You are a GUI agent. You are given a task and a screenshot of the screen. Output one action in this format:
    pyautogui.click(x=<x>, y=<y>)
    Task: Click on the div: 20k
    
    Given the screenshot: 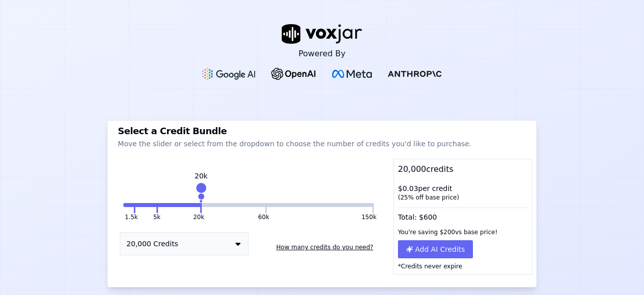 What is the action you would take?
    pyautogui.click(x=201, y=176)
    